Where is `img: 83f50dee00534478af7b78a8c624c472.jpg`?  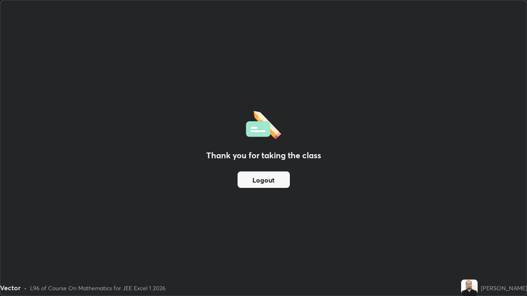 img: 83f50dee00534478af7b78a8c624c472.jpg is located at coordinates (469, 288).